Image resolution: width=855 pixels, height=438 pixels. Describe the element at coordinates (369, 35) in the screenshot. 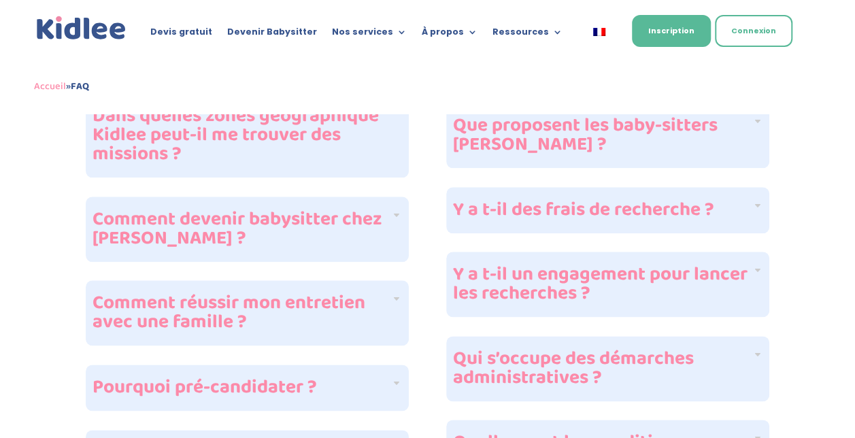

I see `a: Nos services` at that location.